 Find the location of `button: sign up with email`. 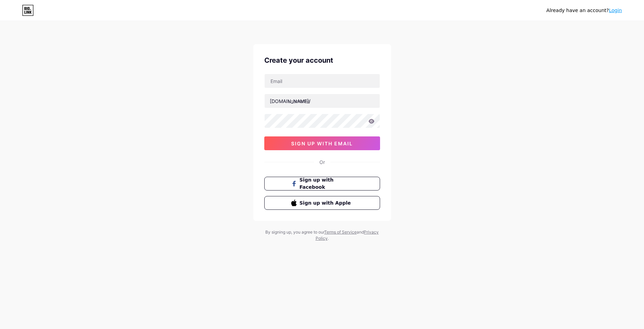

button: sign up with email is located at coordinates (322, 143).